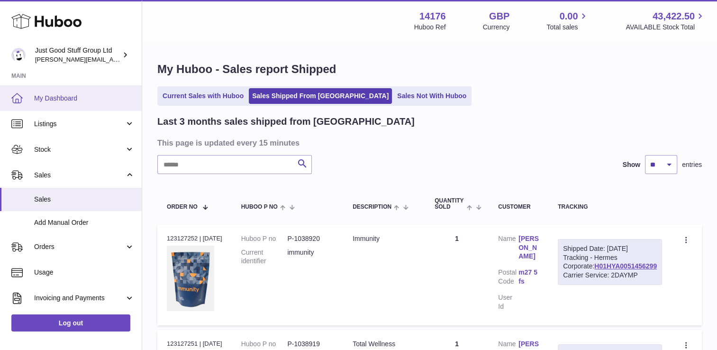  I want to click on label: Show, so click(631, 164).